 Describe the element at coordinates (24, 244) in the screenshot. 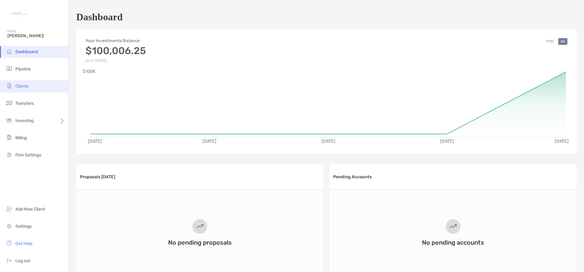

I see `span: Get Help` at that location.